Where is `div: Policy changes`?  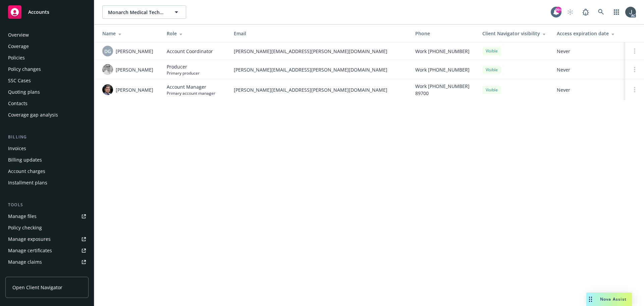
div: Policy changes is located at coordinates (24, 69).